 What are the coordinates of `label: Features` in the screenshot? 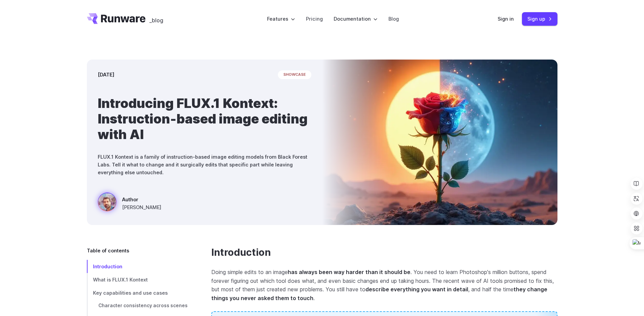 It's located at (281, 18).